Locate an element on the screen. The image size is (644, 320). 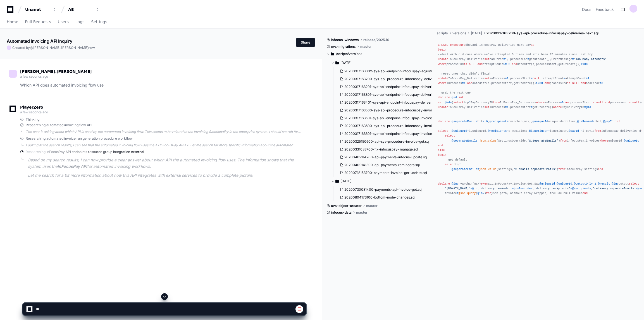
button: AE is located at coordinates (84, 9).